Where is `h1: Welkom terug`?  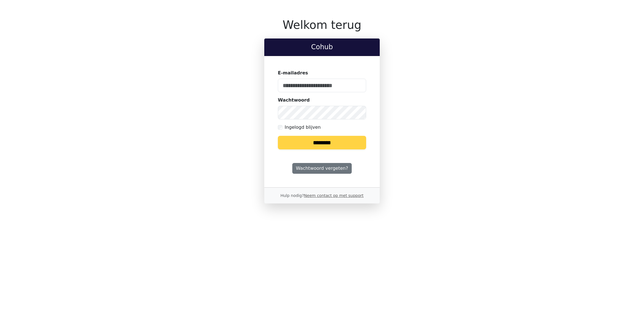
h1: Welkom terug is located at coordinates (322, 25).